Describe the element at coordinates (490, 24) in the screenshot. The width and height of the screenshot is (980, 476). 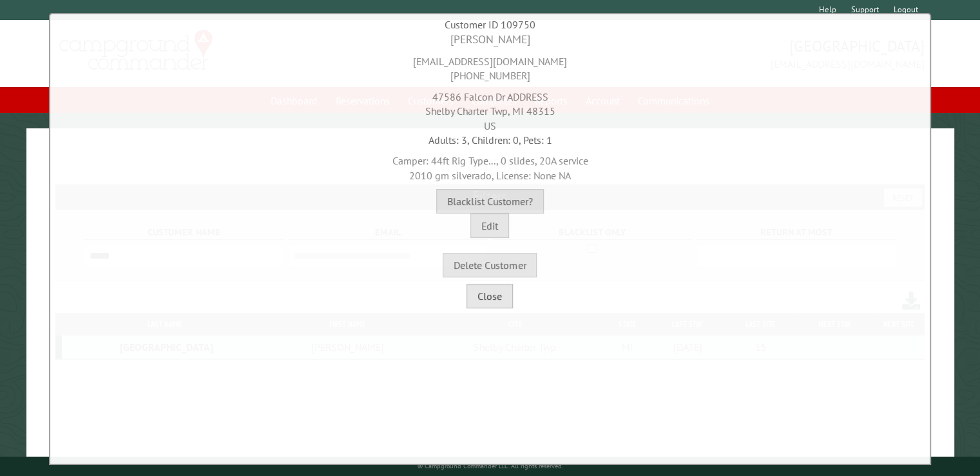
I see `div: Customer ID 109750` at that location.